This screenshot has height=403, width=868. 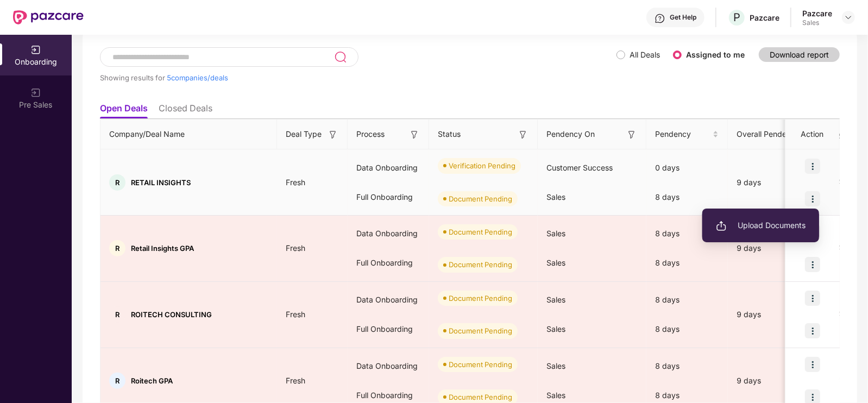 What do you see at coordinates (848, 18) in the screenshot?
I see `img: svg+xml;base64,PHN2ZyBpZD0iRHJvcGRvd24tMzJ4MzIiIHhtbG5zPSJodHRwOi8vd3d3LnczLm9yZy8yMDAwL3N2ZyIgd2...` at bounding box center [848, 18].